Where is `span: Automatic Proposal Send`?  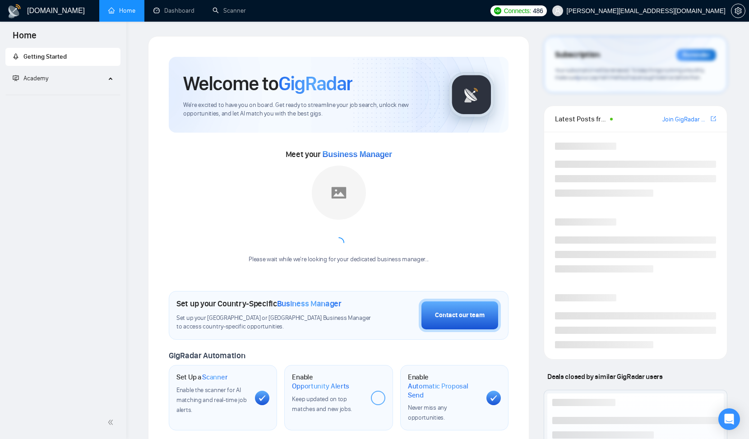 span: Automatic Proposal Send is located at coordinates (443, 390).